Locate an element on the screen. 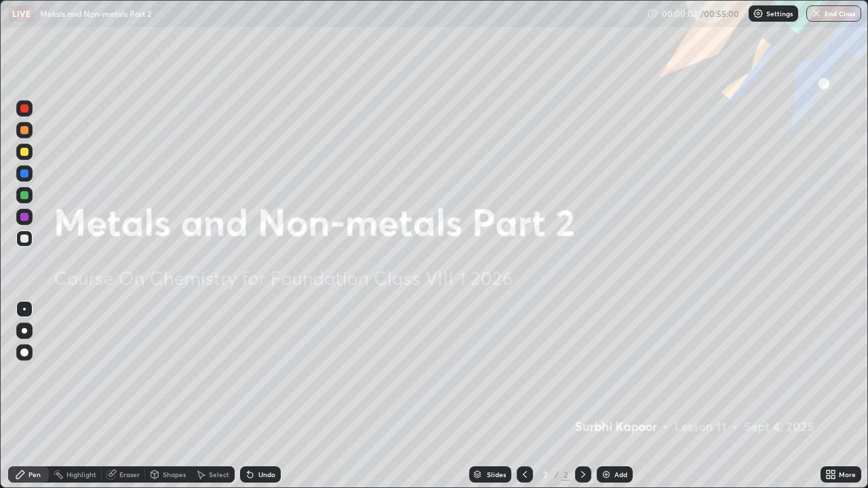  div: Select is located at coordinates (219, 475).